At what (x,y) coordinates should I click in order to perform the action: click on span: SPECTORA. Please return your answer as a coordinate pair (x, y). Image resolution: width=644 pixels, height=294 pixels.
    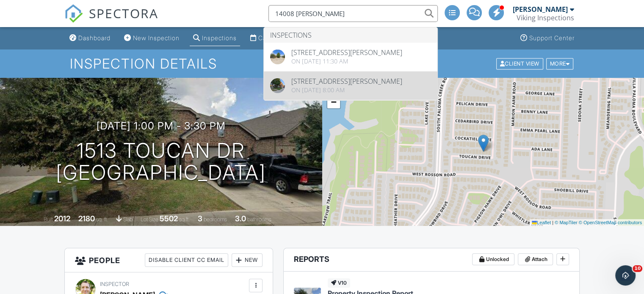
    Looking at the image, I should click on (123, 13).